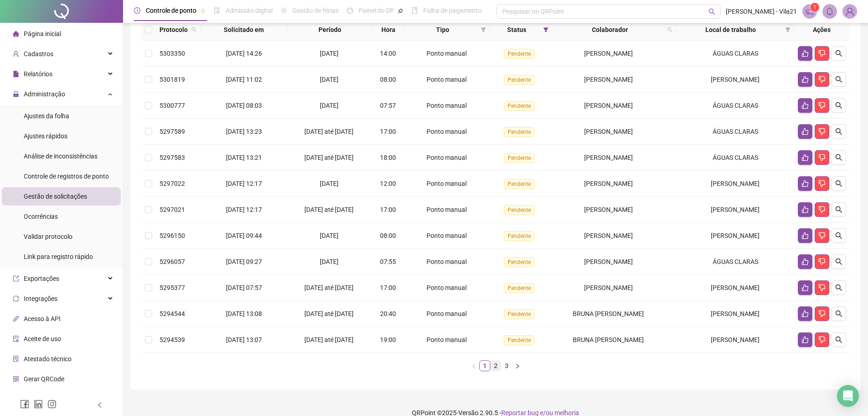 Image resolution: width=868 pixels, height=416 pixels. What do you see at coordinates (60, 156) in the screenshot?
I see `span: Análise de inconsistências` at bounding box center [60, 156].